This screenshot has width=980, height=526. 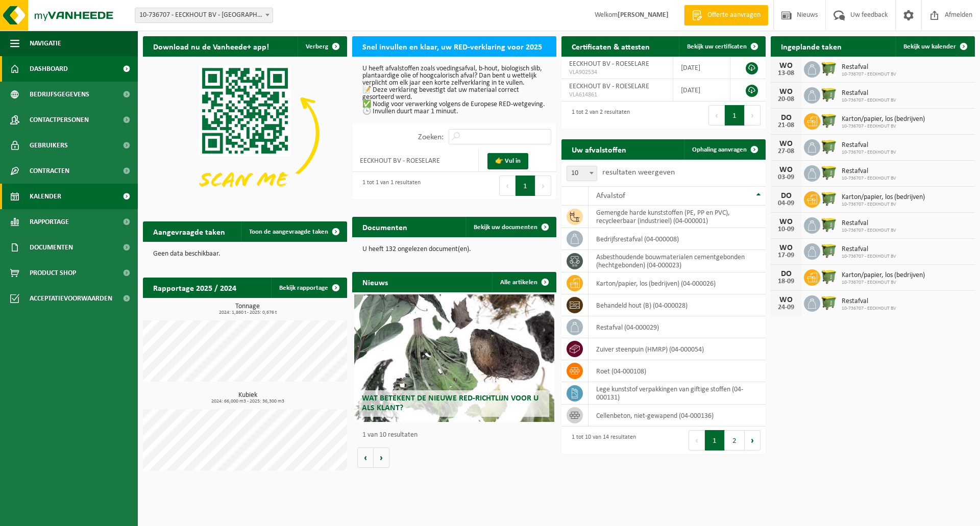 I want to click on div: 1 tot 2 van 2 resultaten, so click(x=598, y=116).